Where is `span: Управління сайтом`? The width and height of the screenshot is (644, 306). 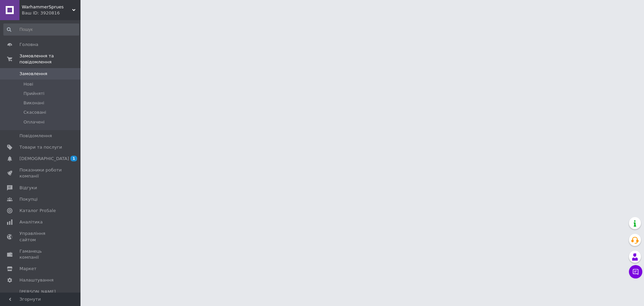
span: Управління сайтом is located at coordinates (41, 237).